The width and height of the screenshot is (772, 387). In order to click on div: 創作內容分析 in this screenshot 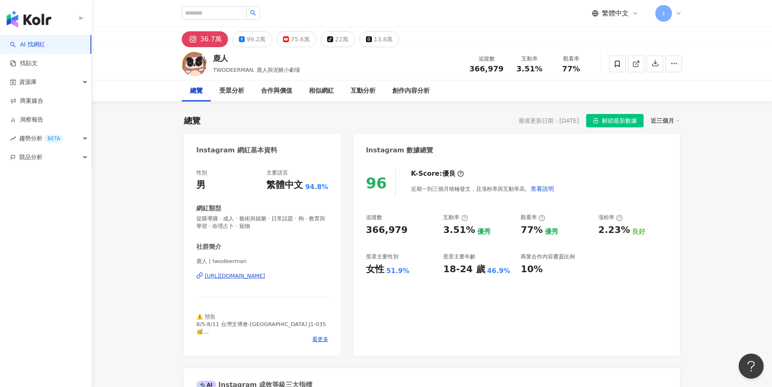, I will do `click(411, 91)`.